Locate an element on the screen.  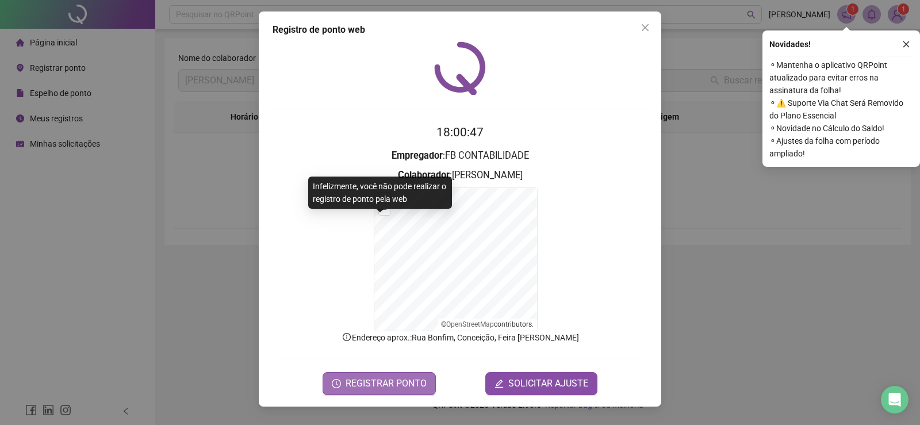
span: info-circle is located at coordinates (347, 337).